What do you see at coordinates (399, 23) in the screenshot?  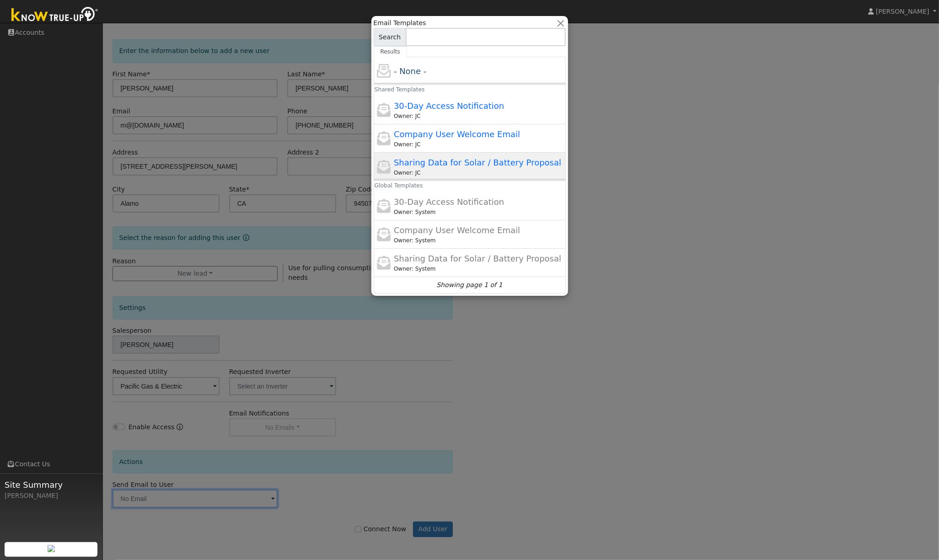 I see `span: Email Templates` at bounding box center [399, 23].